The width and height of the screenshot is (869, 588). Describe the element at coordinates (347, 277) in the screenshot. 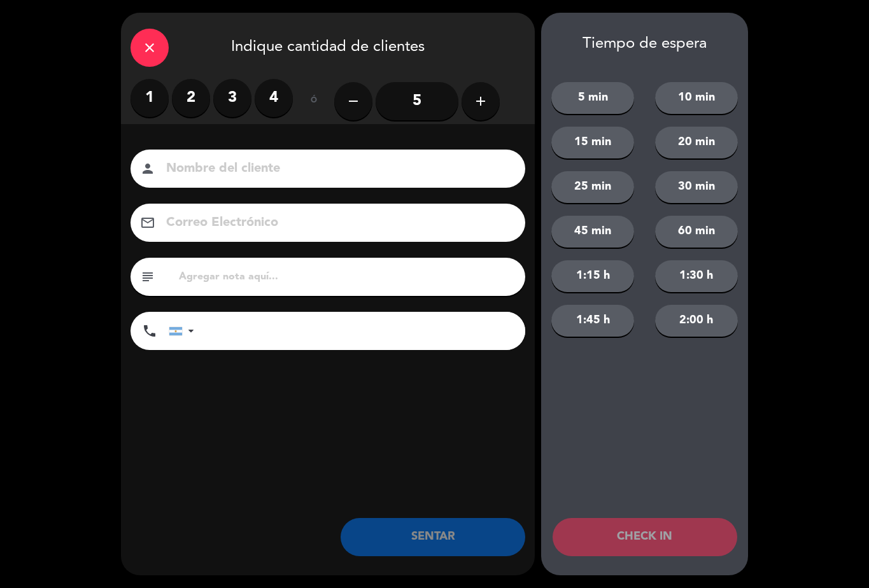

I see `input: Agregar nota aquí...` at that location.